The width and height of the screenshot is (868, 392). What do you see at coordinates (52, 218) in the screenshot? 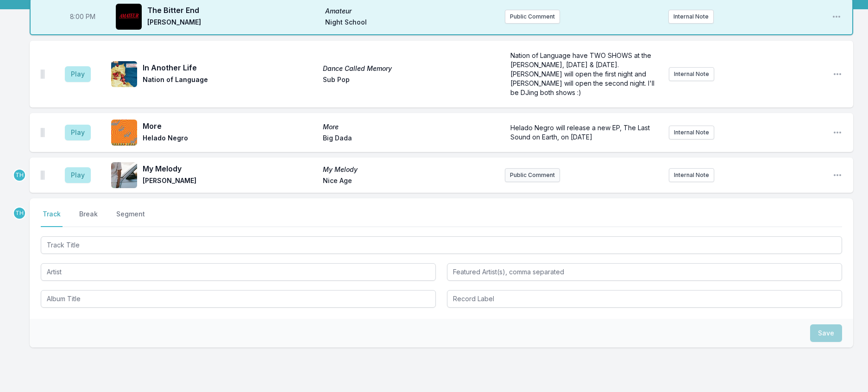
I see `button: Track` at bounding box center [52, 218].